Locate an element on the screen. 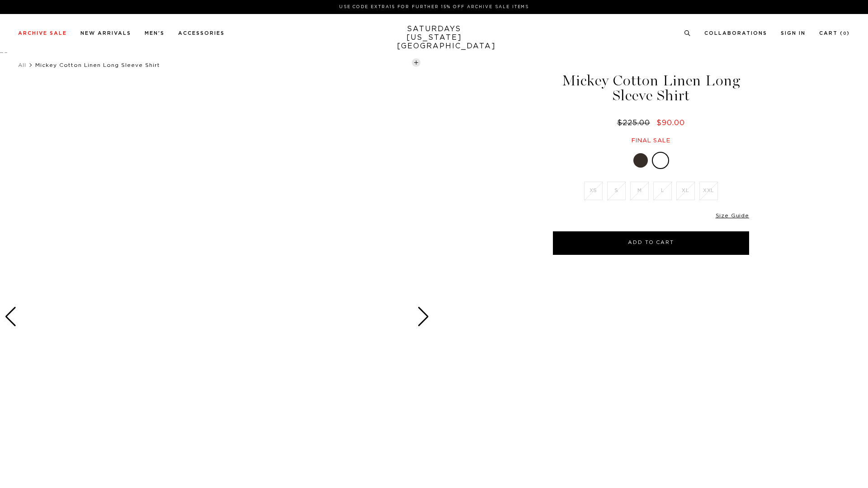 Image resolution: width=868 pixels, height=488 pixels. div: Final sale is located at coordinates (651, 141).